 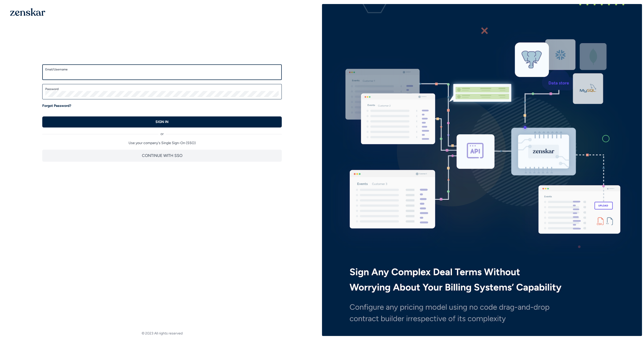 What do you see at coordinates (28, 12) in the screenshot?
I see `img: 1OGAJ2xQqyY4LXKgY66KYq0eOWRCkrZdAb3gUhuVAqdWPZE9SRJmCz+oDMSn4zDLXe31Ii730ItAGKgCKgCCgCikA4Av8PJUP...` at bounding box center [28, 12].